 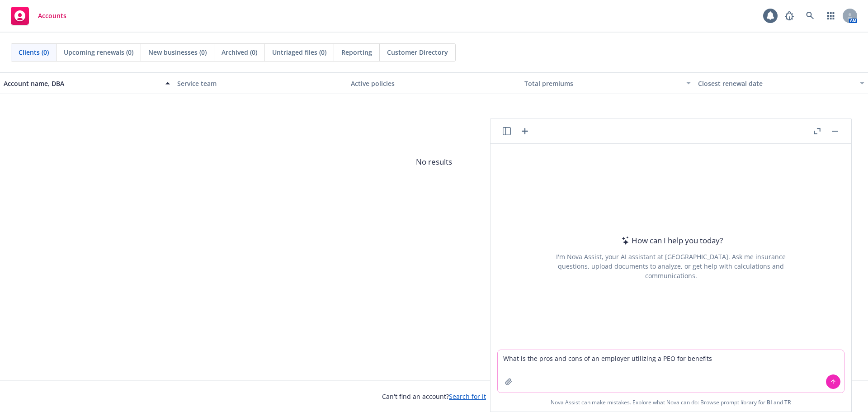 What do you see at coordinates (240, 52) in the screenshot?
I see `span: Archived (0)` at bounding box center [240, 52].